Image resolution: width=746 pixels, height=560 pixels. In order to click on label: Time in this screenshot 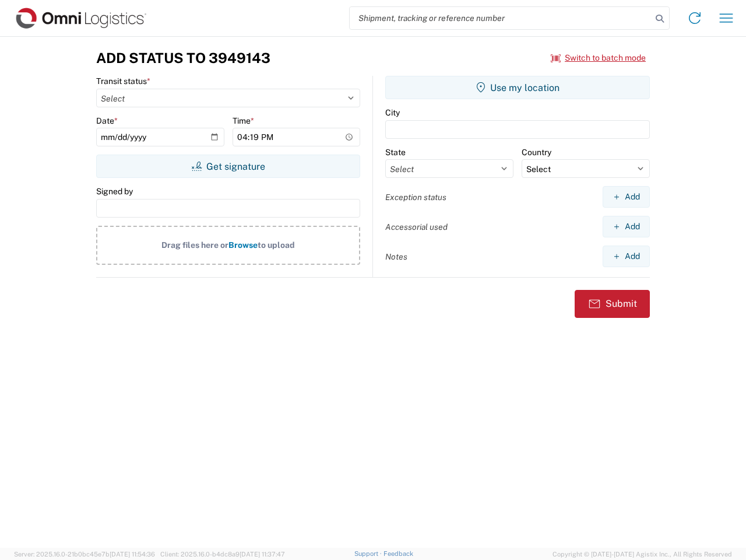, I will do `click(243, 121)`.